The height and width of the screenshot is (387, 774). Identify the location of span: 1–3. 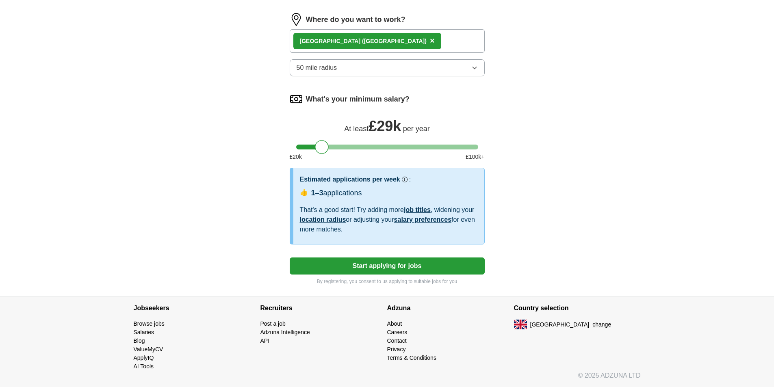
(317, 193).